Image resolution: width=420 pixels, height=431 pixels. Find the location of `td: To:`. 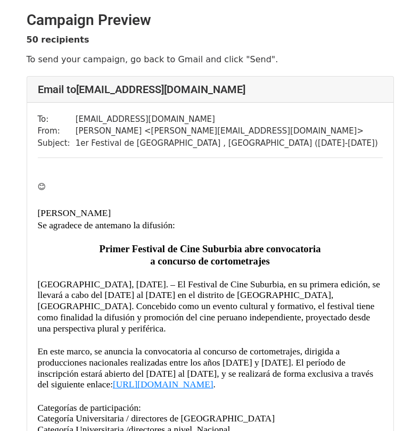

td: To: is located at coordinates (56, 119).